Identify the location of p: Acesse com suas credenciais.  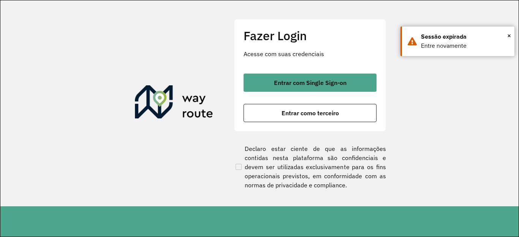
(310, 54).